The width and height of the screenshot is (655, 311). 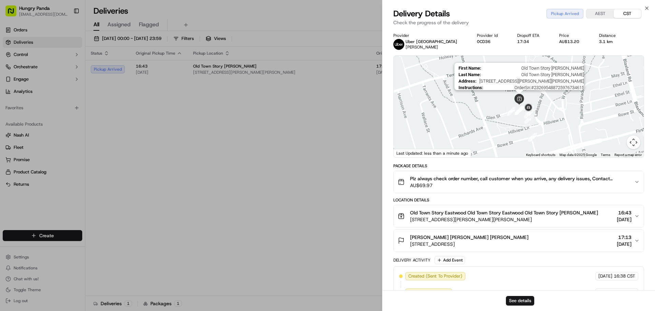 What do you see at coordinates (532, 137) in the screenshot?
I see `div: 12` at bounding box center [532, 137].